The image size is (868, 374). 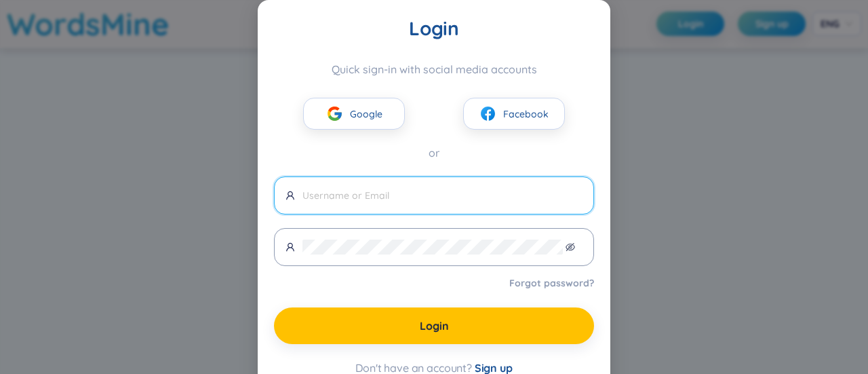 I want to click on button: googleGoogle, so click(x=354, y=113).